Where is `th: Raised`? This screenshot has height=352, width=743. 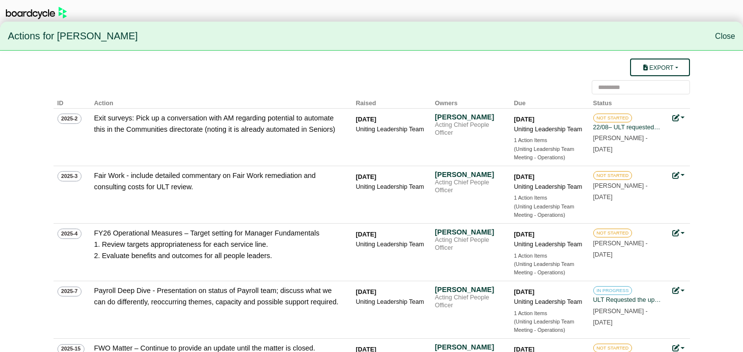 th: Raised is located at coordinates (391, 101).